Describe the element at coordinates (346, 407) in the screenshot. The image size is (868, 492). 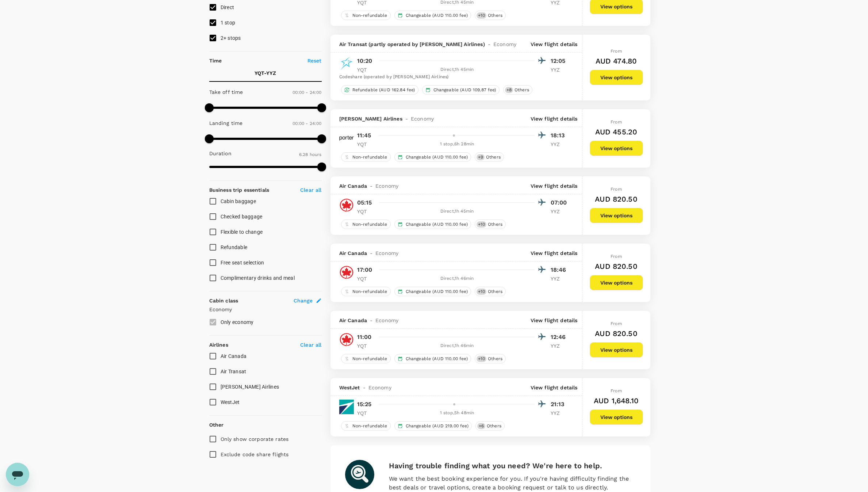
I see `img: WS` at that location.